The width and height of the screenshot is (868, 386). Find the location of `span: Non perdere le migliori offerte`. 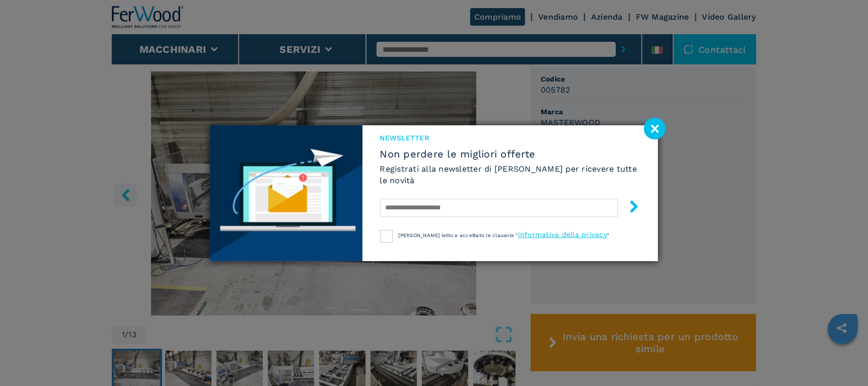

span: Non perdere le migliori offerte is located at coordinates (510, 154).